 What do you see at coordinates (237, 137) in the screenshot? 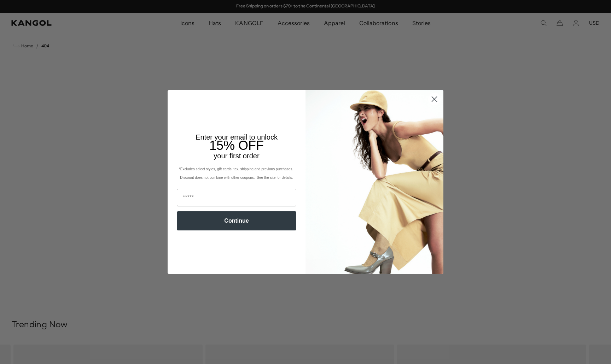
I see `span: Enter your email to unlock` at bounding box center [237, 137].